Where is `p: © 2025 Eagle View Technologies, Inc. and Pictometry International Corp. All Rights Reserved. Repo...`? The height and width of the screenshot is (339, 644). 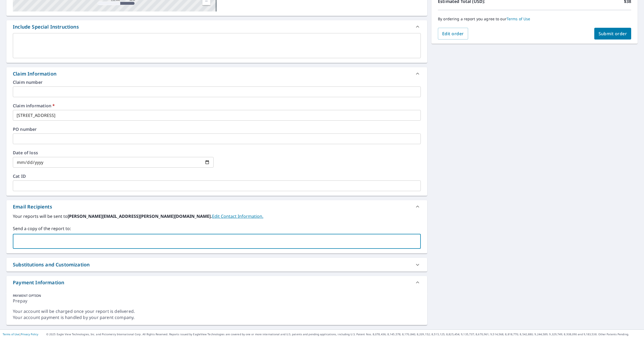
p: © 2025 Eagle View Technologies, Inc. and Pictometry International Corp. All Rights Reserved. Repo... is located at coordinates (344, 334).